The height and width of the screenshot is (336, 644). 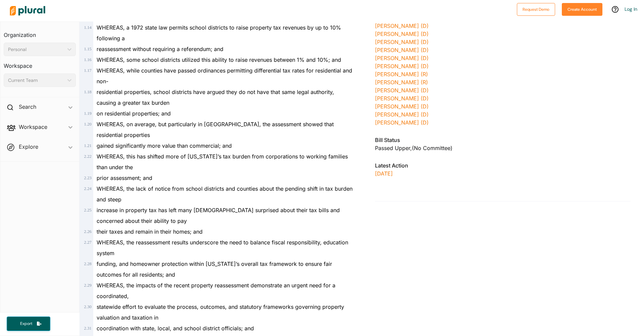 I want to click on span: 1 . 14, so click(x=88, y=27).